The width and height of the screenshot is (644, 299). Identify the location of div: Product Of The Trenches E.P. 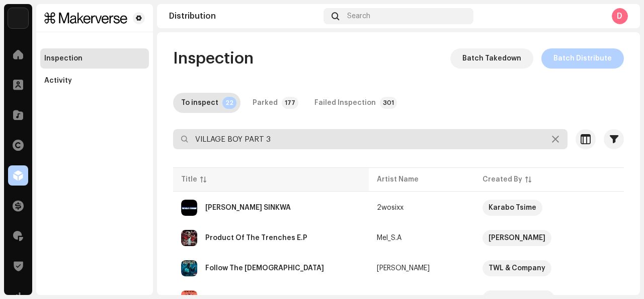
(256, 238).